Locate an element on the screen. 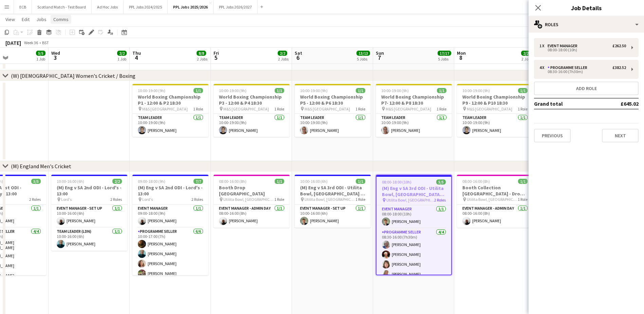 This screenshot has height=314, width=644. span: 13/13 is located at coordinates (363, 53).